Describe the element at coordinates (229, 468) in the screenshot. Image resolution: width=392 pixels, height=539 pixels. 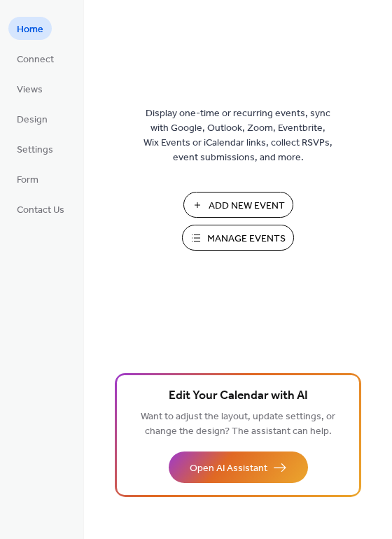
I see `span: Open AI Assistant` at that location.